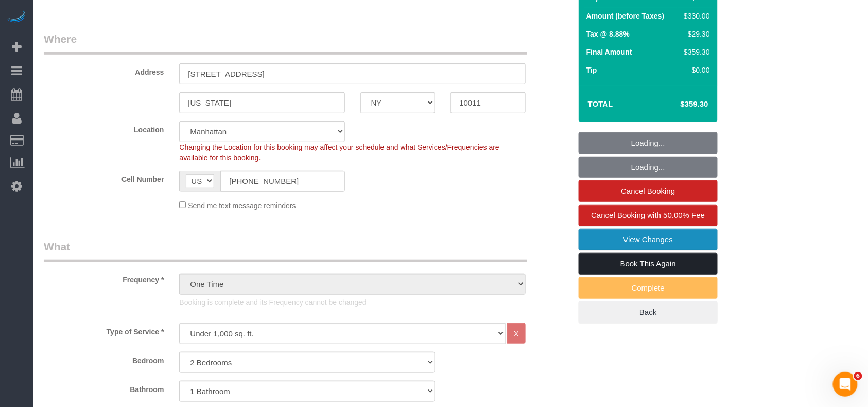 The image size is (868, 407). What do you see at coordinates (648, 191) in the screenshot?
I see `a: Cancel Booking` at bounding box center [648, 191].